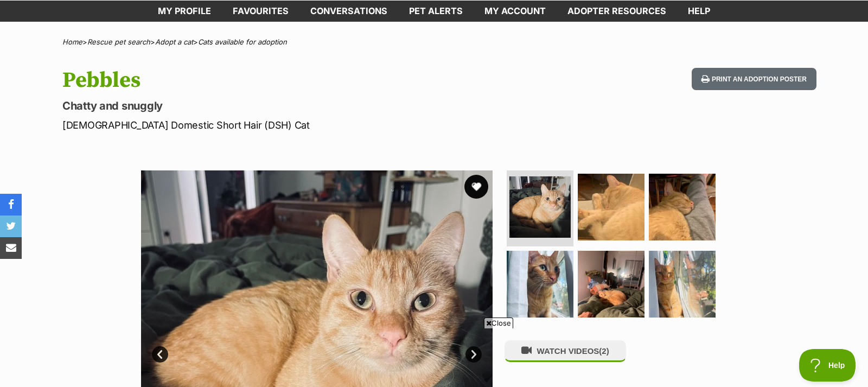 Image resolution: width=868 pixels, height=387 pixels. Describe the element at coordinates (292, 80) in the screenshot. I see `h1: Pebbles` at that location.